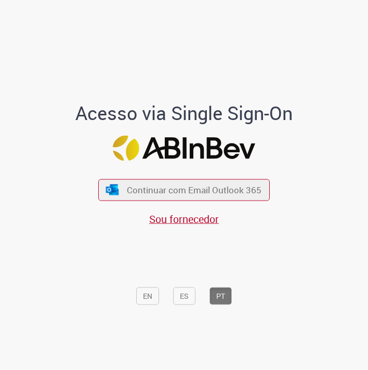 The width and height of the screenshot is (368, 370). What do you see at coordinates (148, 296) in the screenshot?
I see `button: EN` at bounding box center [148, 296].